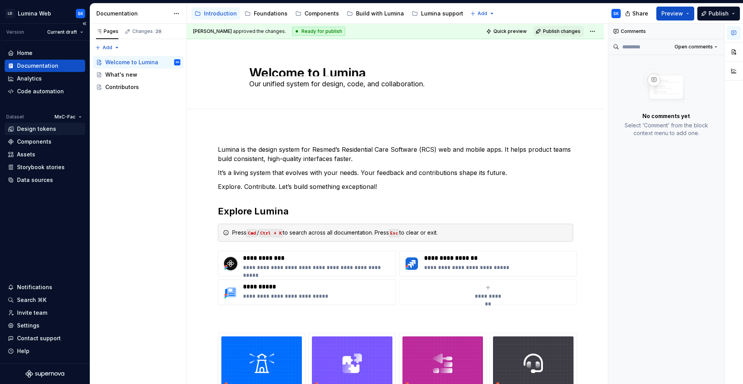 The width and height of the screenshot is (743, 384). I want to click on a: Welcome to LuminaSK, so click(138, 62).